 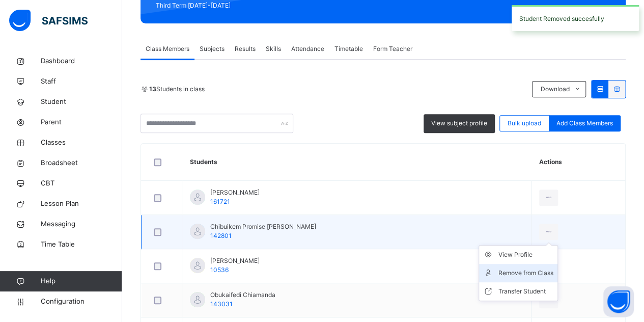 What do you see at coordinates (81, 244) in the screenshot?
I see `span: Time Table` at bounding box center [81, 244].